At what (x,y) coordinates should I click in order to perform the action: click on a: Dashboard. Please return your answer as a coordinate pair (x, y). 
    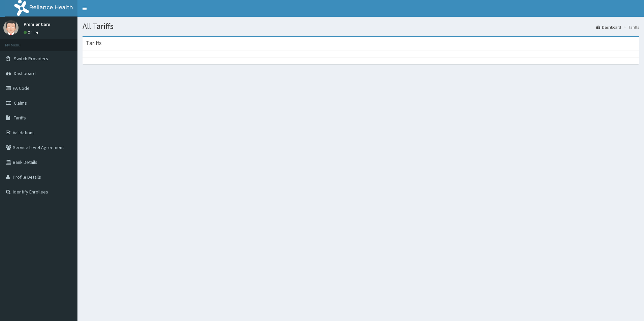
    Looking at the image, I should click on (609, 27).